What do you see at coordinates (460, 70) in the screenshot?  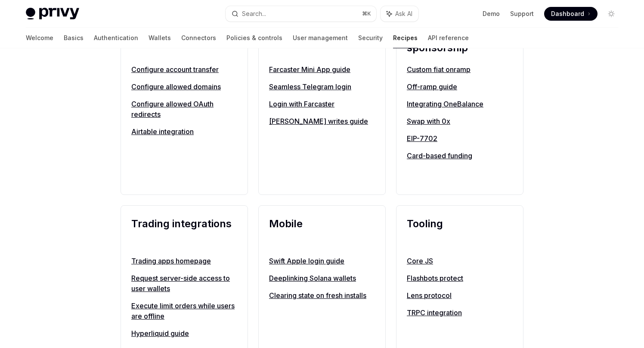 I see `a: Custom fiat onramp` at bounding box center [460, 70].